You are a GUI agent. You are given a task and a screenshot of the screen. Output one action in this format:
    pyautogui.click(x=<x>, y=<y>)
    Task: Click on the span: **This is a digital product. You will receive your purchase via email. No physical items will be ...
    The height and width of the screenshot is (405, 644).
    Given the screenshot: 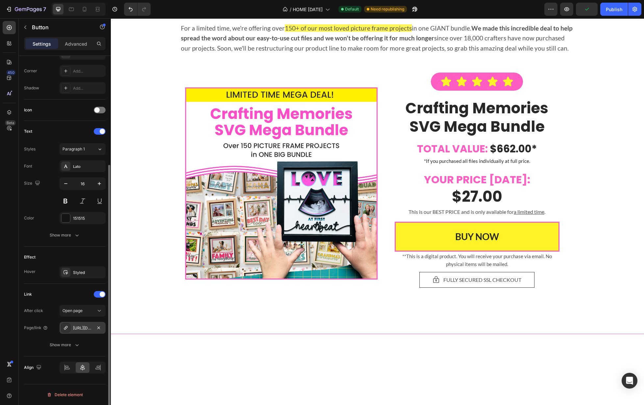 What is the action you would take?
    pyautogui.click(x=366, y=242)
    